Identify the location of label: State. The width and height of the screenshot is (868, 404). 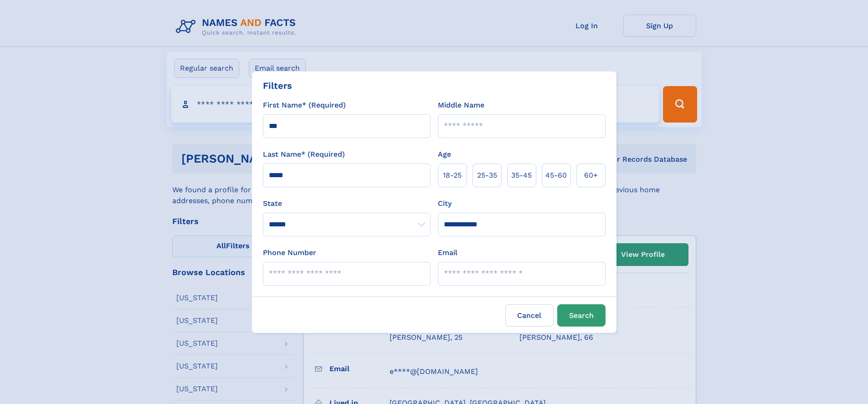
(347, 204).